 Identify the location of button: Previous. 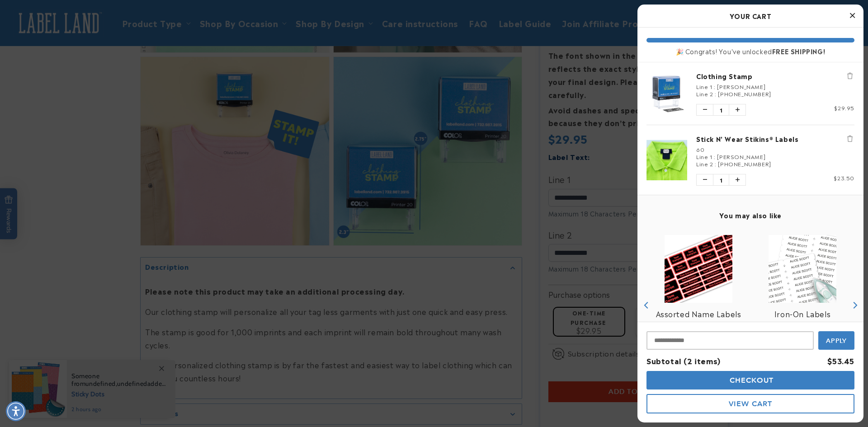
(647, 305).